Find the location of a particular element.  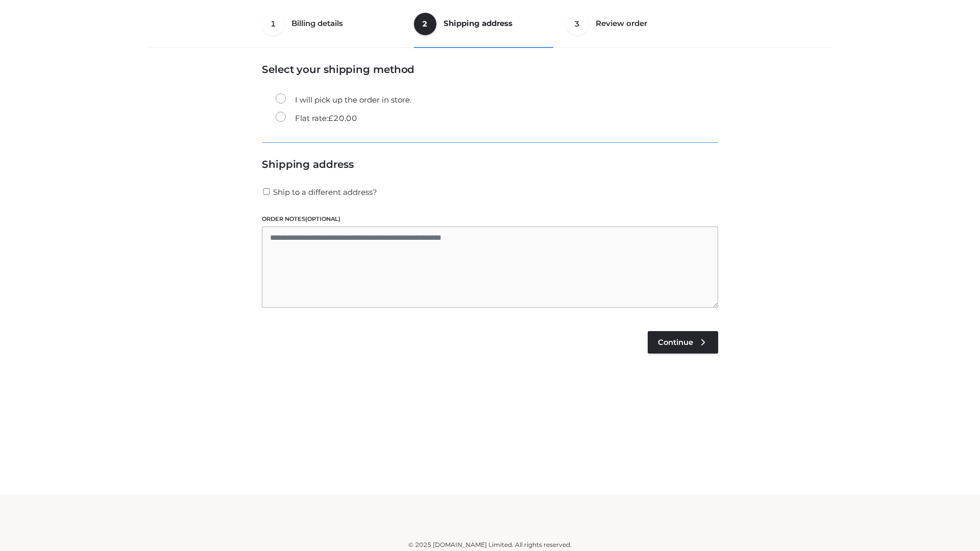

label: Order notes is located at coordinates (490, 219).